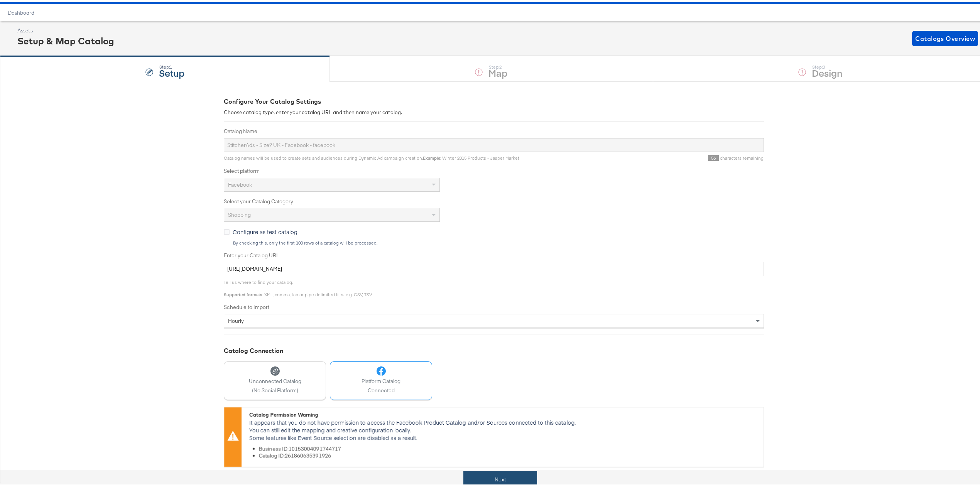  What do you see at coordinates (381, 388) in the screenshot?
I see `span: Connected` at bounding box center [381, 388].